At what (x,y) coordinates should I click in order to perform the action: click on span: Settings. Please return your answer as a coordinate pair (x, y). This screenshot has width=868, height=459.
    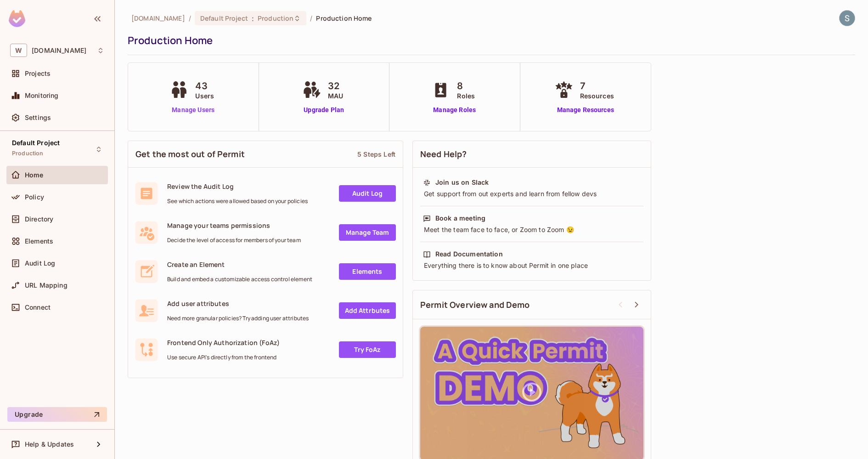
    Looking at the image, I should click on (37, 117).